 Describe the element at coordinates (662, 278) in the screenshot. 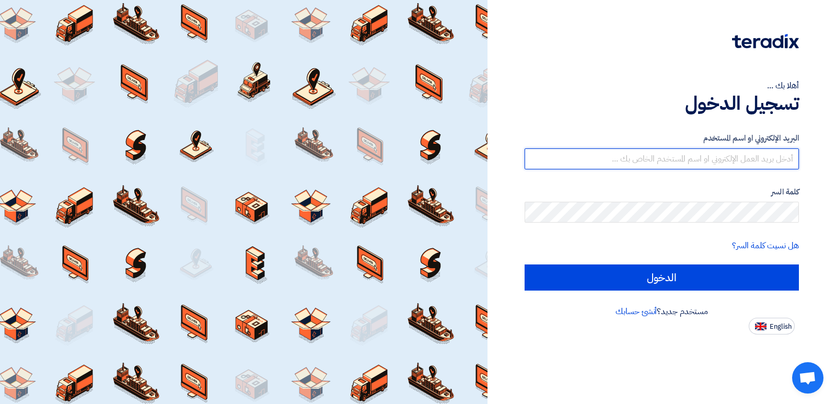

I see `input: الدخول` at that location.